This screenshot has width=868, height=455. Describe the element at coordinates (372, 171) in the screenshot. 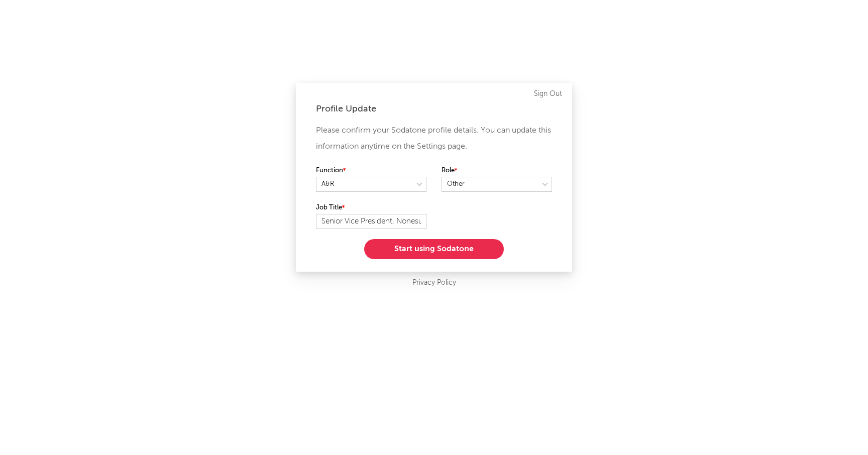

I see `label: Function` at that location.